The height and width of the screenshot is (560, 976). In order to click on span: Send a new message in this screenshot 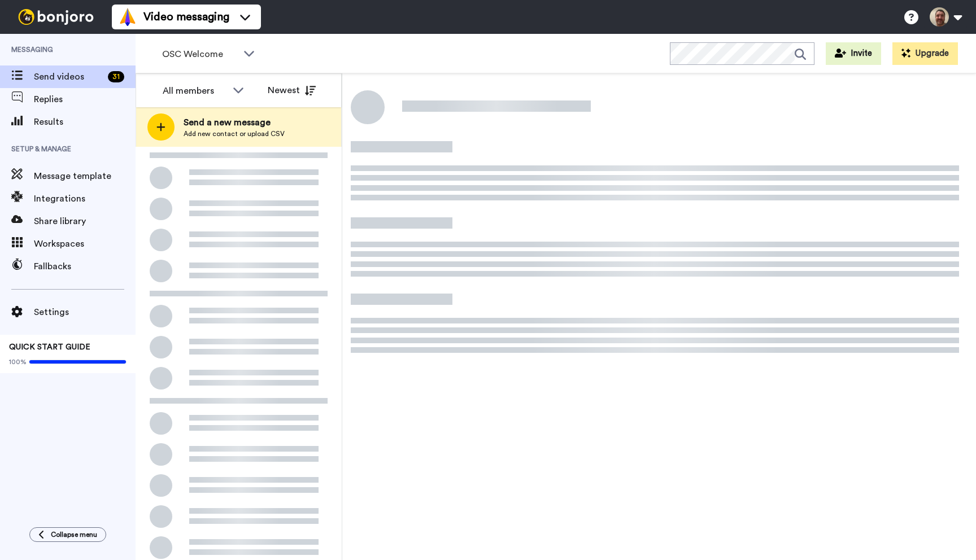, I will do `click(234, 122)`.